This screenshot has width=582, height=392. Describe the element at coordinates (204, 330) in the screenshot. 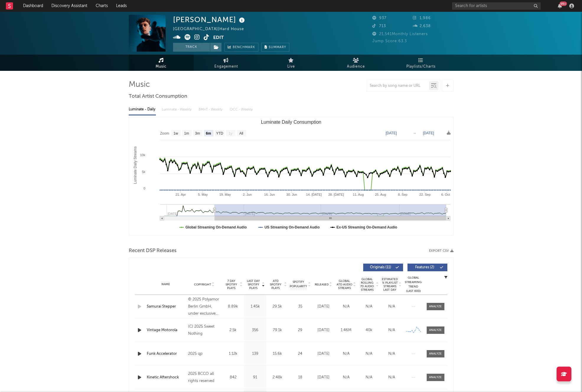

I see `div: (C) 2025 Sweet Nothing` at that location.